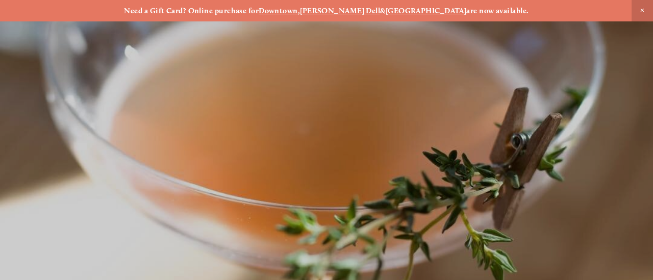 The image size is (653, 280). I want to click on strong: Downtown, so click(278, 11).